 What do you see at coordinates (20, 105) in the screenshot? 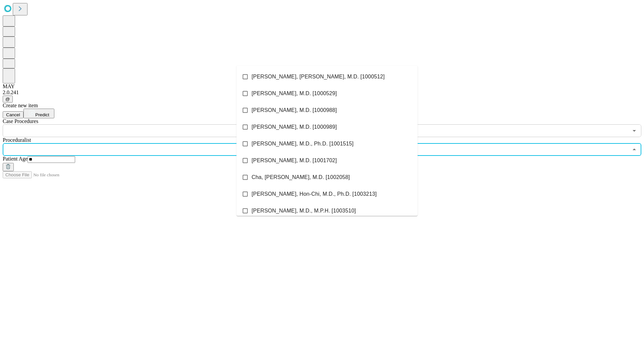
I see `span: Create new item` at bounding box center [20, 105].